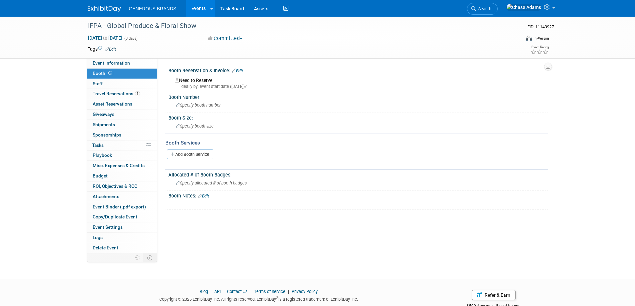  I want to click on span: Booth not reserved yet, so click(110, 73).